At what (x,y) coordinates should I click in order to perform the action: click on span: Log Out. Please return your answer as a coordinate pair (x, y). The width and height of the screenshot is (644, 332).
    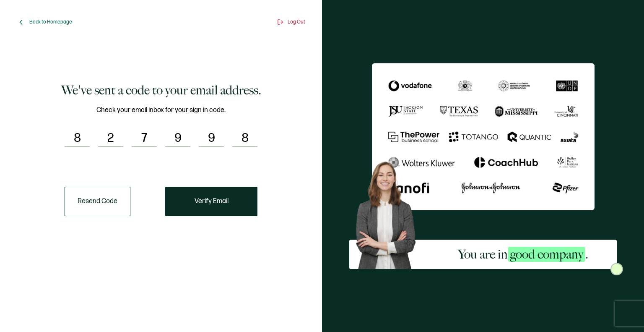
    Looking at the image, I should click on (297, 22).